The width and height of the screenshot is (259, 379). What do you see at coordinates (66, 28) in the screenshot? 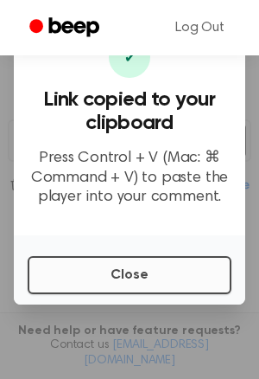
I see `a: Beep` at bounding box center [66, 28].